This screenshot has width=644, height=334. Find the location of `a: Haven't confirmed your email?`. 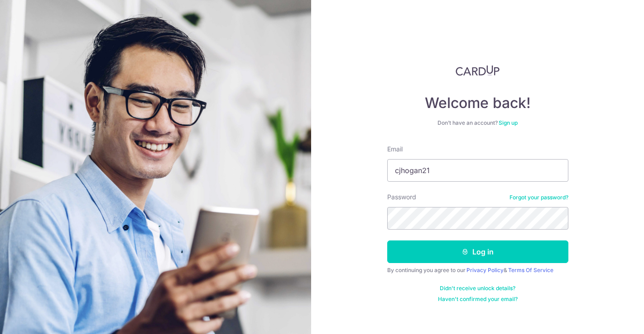

a: Haven't confirmed your email? is located at coordinates (478, 299).